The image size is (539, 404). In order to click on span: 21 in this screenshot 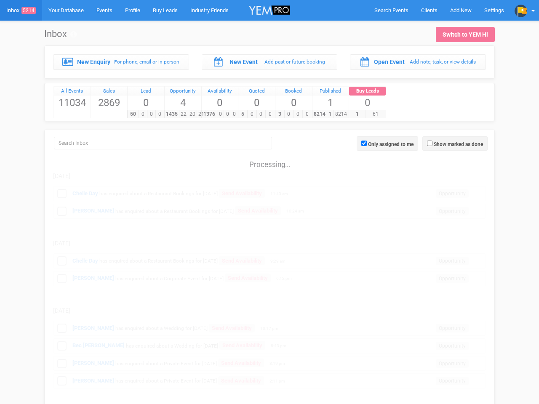, I will do `click(201, 114)`.